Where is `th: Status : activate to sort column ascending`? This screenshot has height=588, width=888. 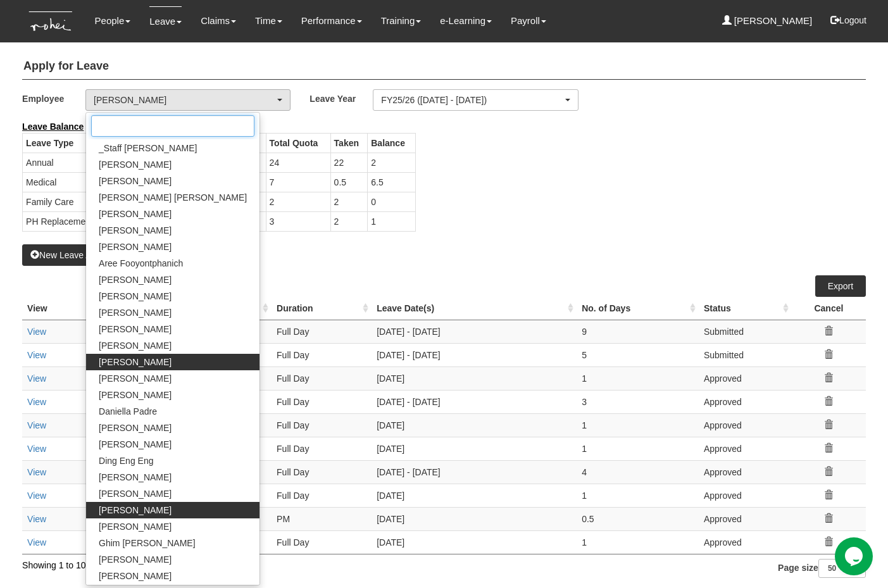
th: Status : activate to sort column ascending is located at coordinates (745, 308).